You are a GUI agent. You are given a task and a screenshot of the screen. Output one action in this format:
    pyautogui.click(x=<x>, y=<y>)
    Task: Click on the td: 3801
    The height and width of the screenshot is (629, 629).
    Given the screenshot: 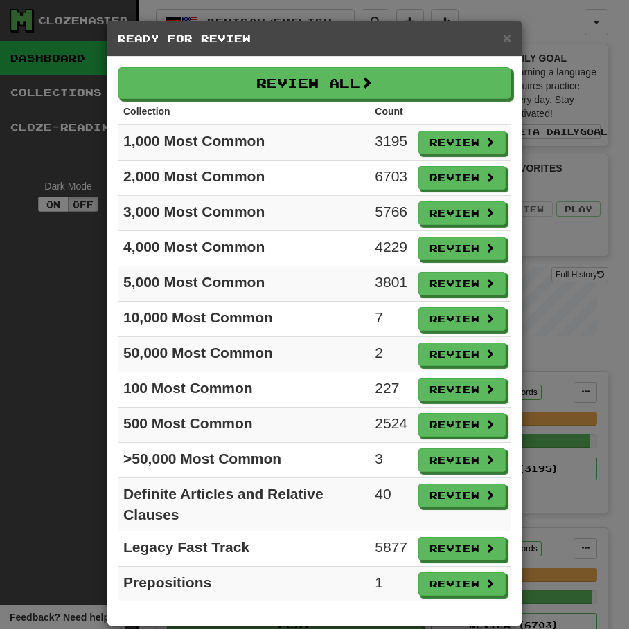 What is the action you would take?
    pyautogui.click(x=390, y=284)
    